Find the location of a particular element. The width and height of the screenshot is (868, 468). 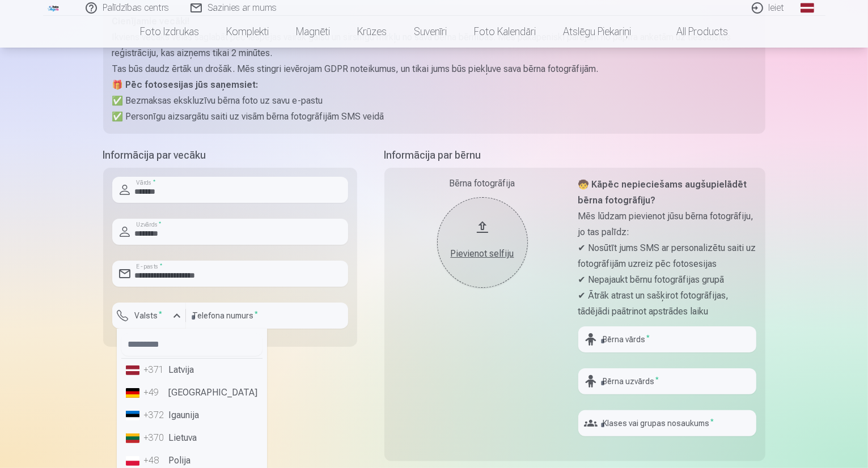

div: Pievienot selfiju is located at coordinates (482, 254).